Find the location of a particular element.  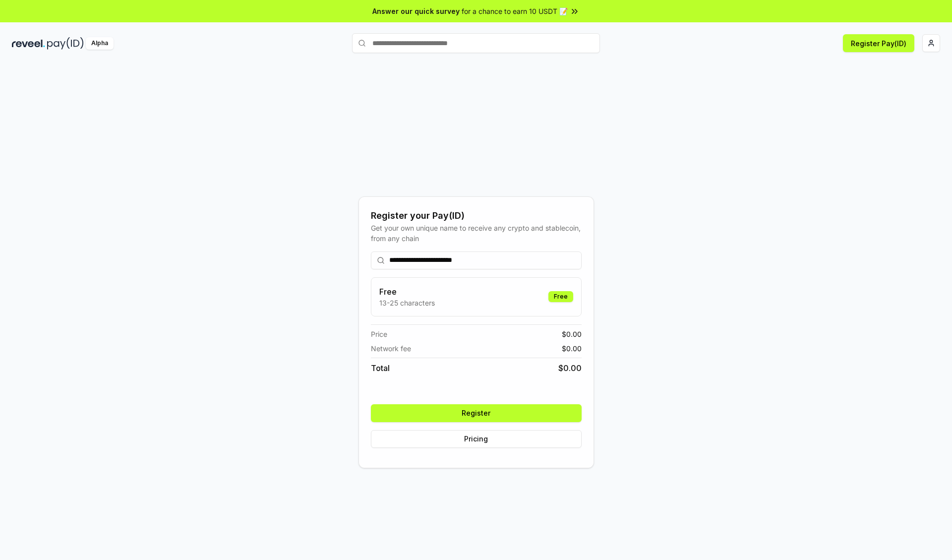

div: Register your Pay(ID) is located at coordinates (476, 215).